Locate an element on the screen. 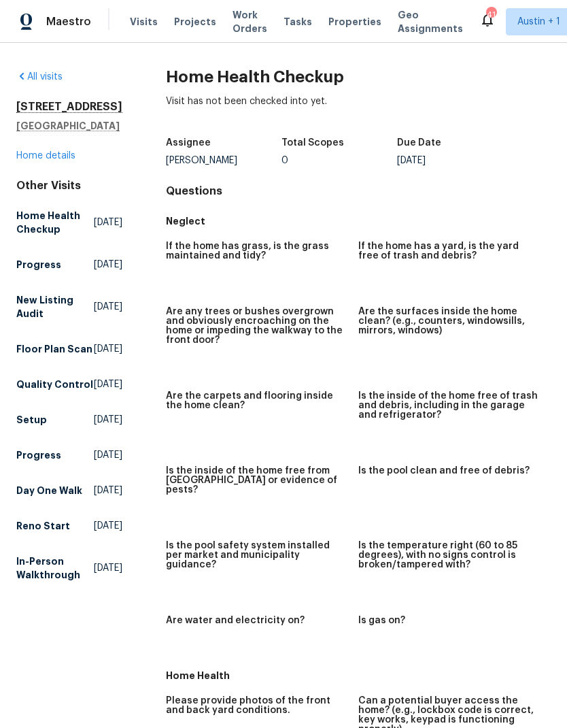 This screenshot has width=567, height=728. span: Visits is located at coordinates (143, 22).